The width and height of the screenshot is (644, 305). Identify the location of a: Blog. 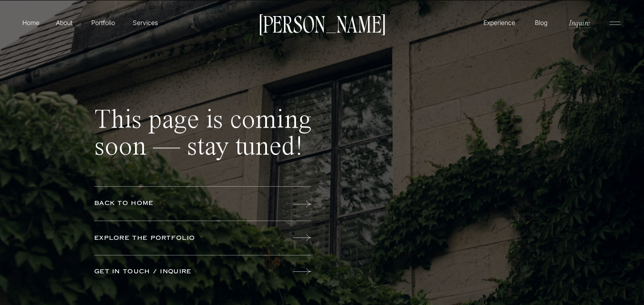
(541, 22).